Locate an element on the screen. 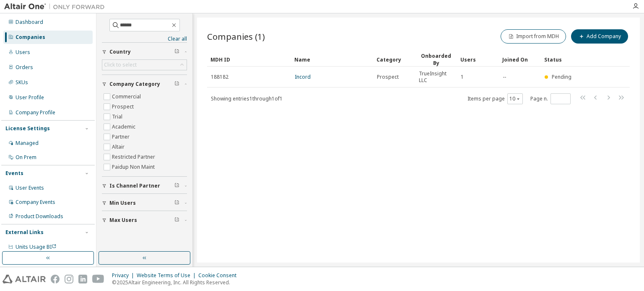 The height and width of the screenshot is (291, 644). button: 10 is located at coordinates (515, 99).